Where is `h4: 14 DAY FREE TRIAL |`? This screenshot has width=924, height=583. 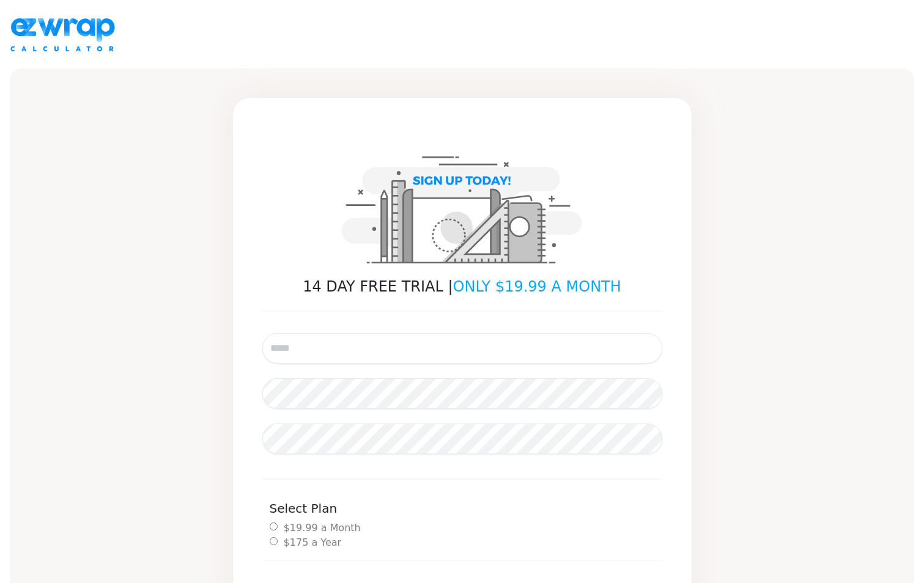 h4: 14 DAY FREE TRIAL | is located at coordinates (462, 287).